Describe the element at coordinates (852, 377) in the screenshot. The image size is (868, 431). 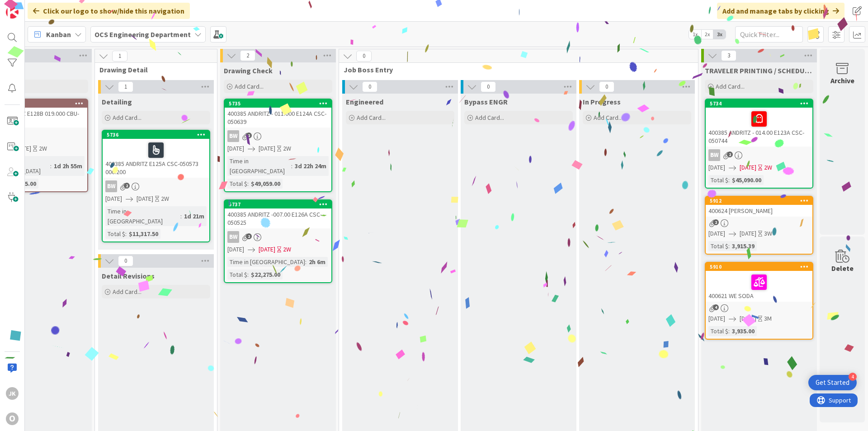
I see `div: 4` at that location.